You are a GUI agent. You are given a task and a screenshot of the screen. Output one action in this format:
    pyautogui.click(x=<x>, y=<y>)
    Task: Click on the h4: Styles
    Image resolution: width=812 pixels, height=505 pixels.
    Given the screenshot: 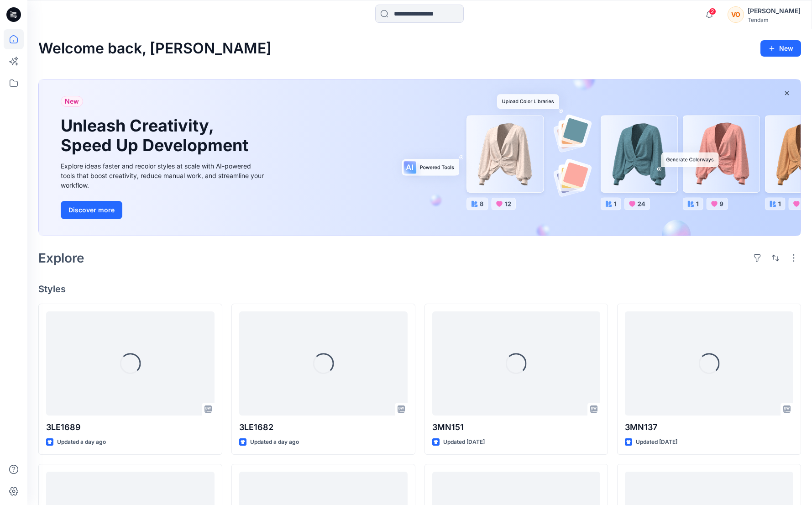 What is the action you would take?
    pyautogui.click(x=420, y=289)
    